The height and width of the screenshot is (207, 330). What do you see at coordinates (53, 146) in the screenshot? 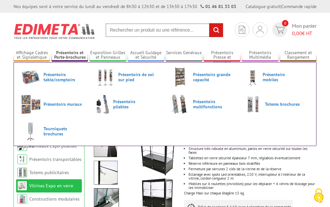
I see `a: Panneaux Expo pliables` at bounding box center [53, 146].